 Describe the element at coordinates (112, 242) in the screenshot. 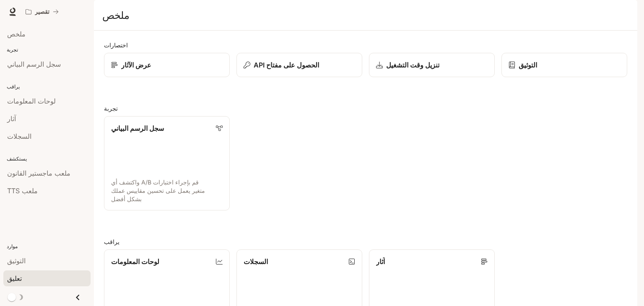

I see `font: يراقب` at that location.